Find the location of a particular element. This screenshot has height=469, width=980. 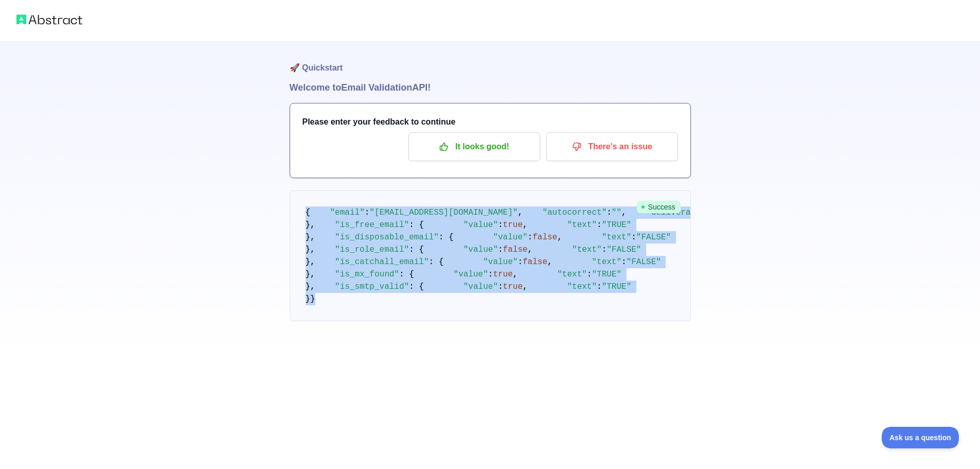

span: "deliverability" is located at coordinates (686, 212).